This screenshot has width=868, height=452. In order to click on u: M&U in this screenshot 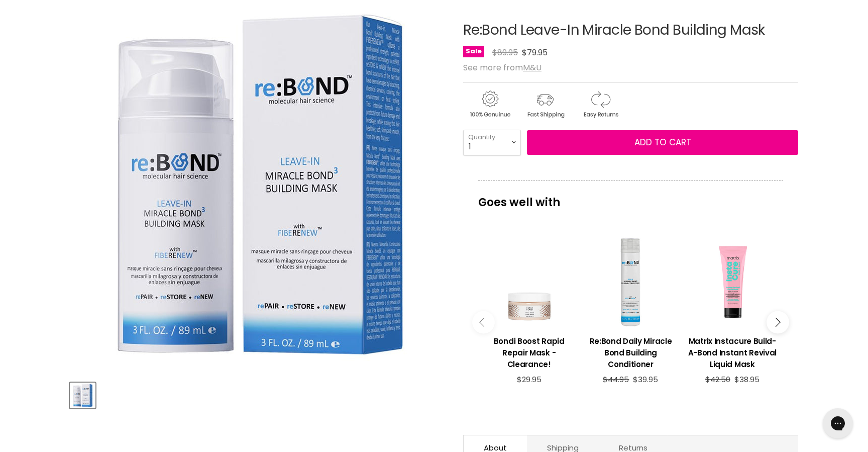, I will do `click(532, 67)`.